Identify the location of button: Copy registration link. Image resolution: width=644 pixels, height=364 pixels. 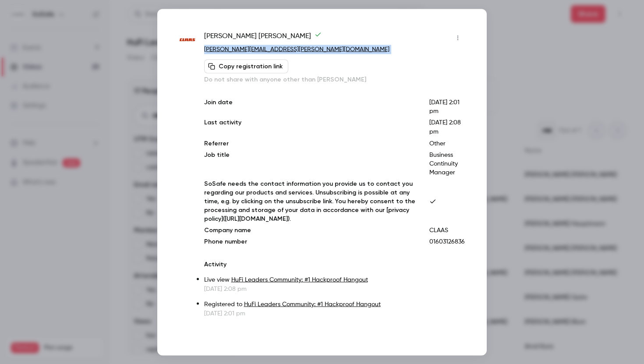
(246, 66).